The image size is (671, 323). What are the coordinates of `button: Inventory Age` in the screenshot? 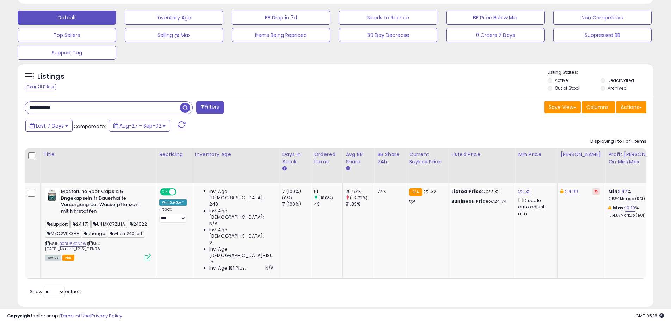 It's located at (174, 18).